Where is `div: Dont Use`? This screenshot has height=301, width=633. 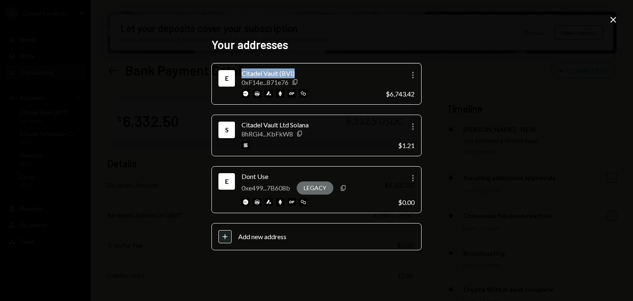 div: Dont Use is located at coordinates (316, 176).